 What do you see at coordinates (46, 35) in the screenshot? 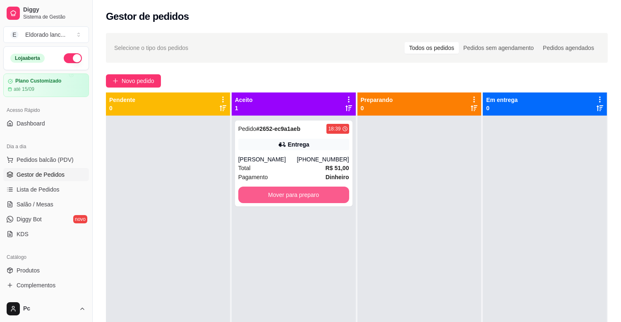
I see `button: Select a team` at bounding box center [46, 35].